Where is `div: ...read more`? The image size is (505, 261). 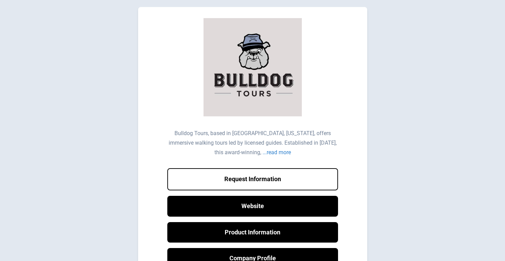 div: ...read more is located at coordinates (276, 152).